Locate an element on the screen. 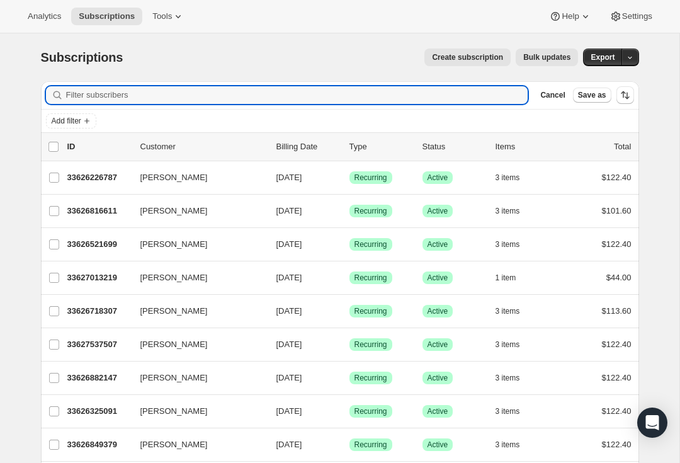  button: Sort the results is located at coordinates (625, 95).